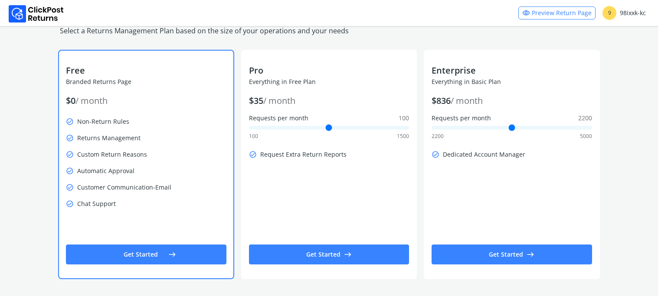  I want to click on span: 5000, so click(586, 137).